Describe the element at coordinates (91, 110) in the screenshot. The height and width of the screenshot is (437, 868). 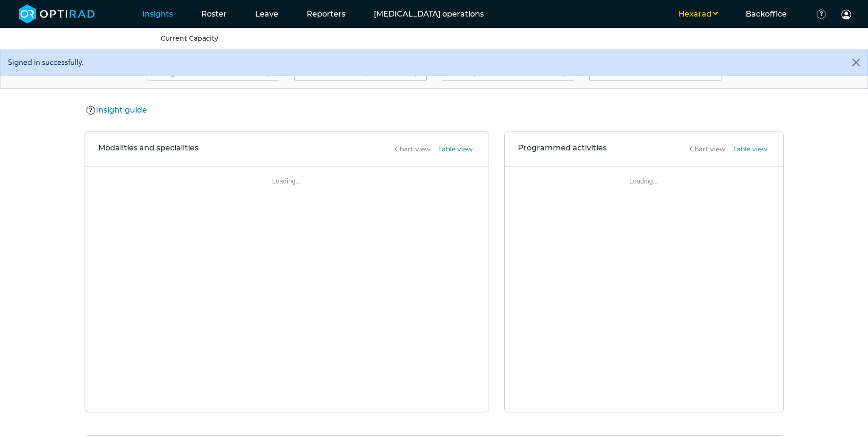
I see `img: Help Icon` at that location.